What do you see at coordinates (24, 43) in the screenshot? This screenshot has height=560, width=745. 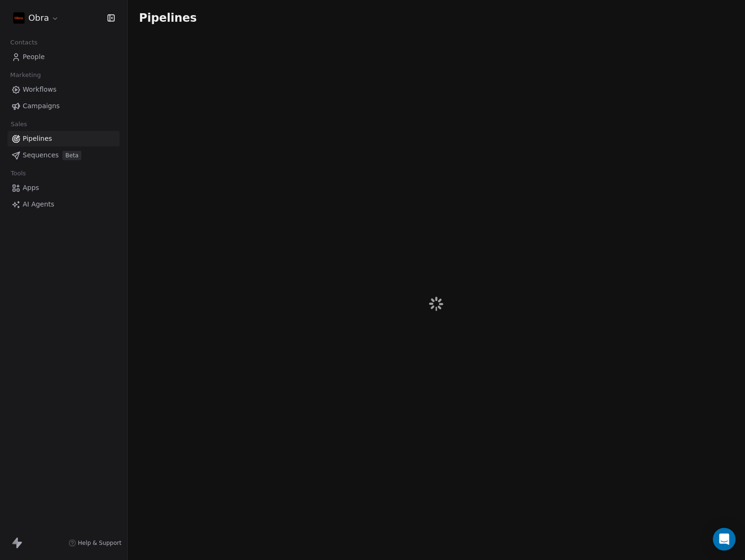 I see `span: Contacts` at bounding box center [24, 43].